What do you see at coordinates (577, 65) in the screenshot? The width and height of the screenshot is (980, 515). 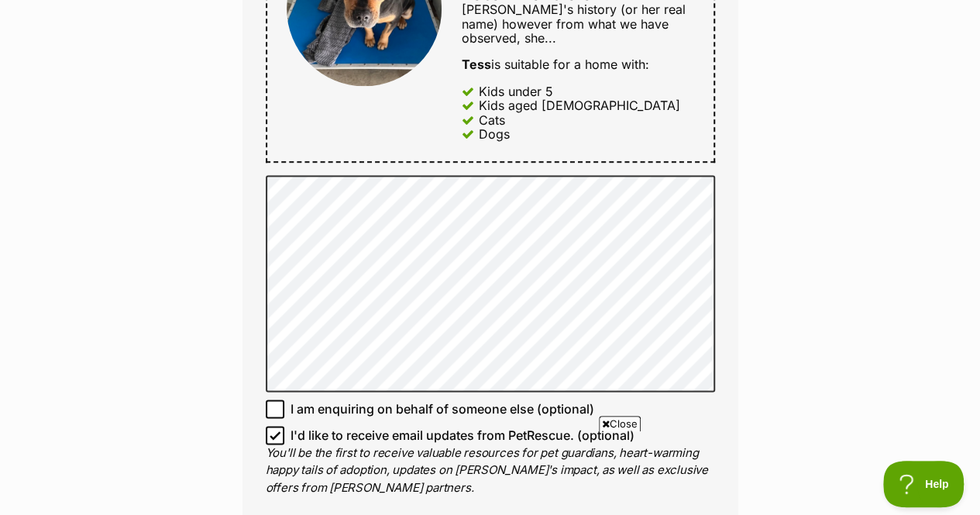 I see `div: is suitable for a home with:` at bounding box center [577, 65].